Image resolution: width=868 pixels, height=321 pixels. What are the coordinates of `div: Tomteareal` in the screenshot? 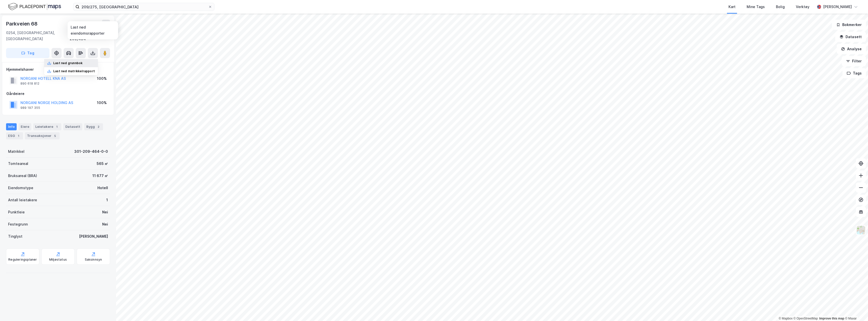 It's located at (18, 163).